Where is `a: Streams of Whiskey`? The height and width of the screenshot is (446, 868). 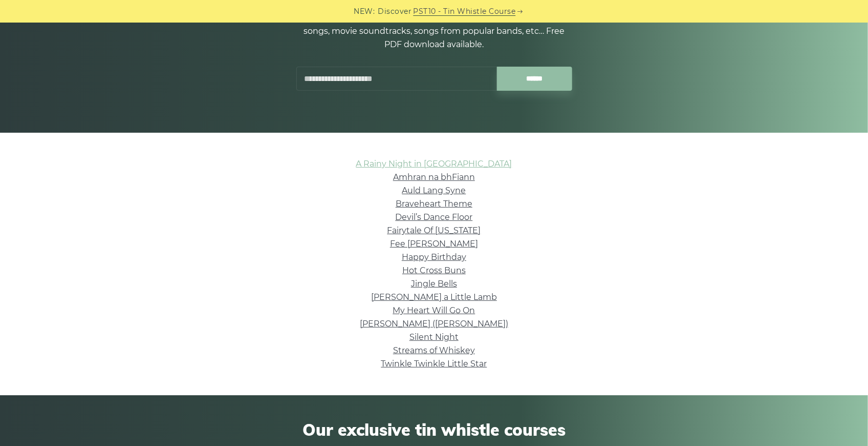 a: Streams of Whiskey is located at coordinates (434, 350).